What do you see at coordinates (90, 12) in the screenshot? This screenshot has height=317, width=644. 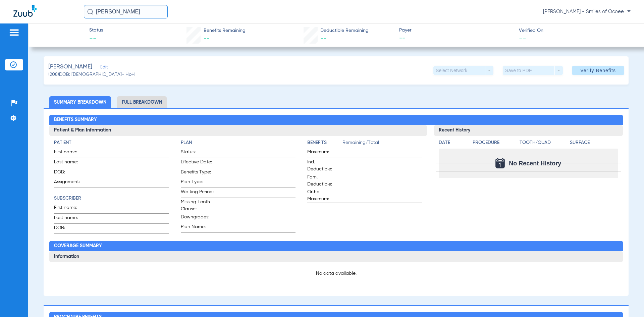 I see `img: Search Icon` at bounding box center [90, 12].